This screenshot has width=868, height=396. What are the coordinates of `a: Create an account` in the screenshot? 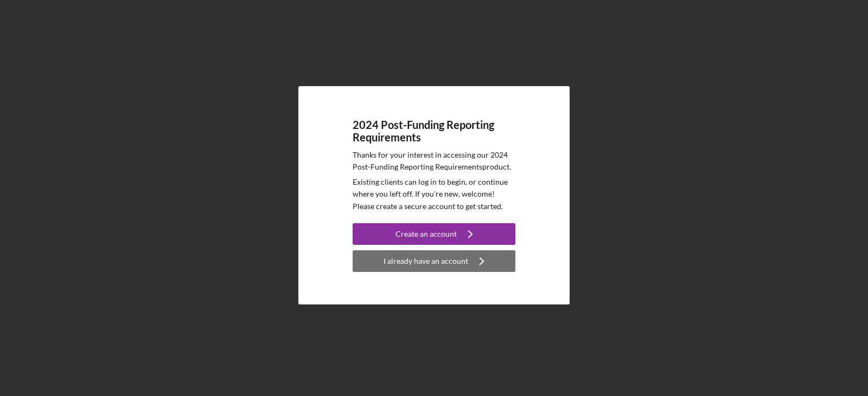 It's located at (434, 235).